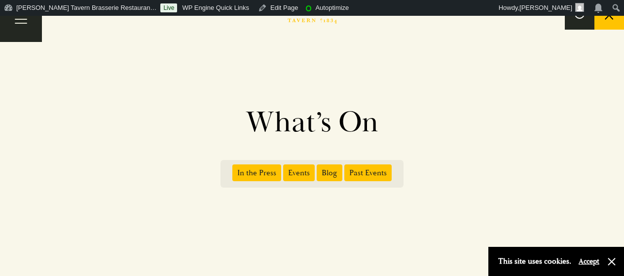 The height and width of the screenshot is (276, 624). What do you see at coordinates (330, 173) in the screenshot?
I see `span: Blog` at bounding box center [330, 173].